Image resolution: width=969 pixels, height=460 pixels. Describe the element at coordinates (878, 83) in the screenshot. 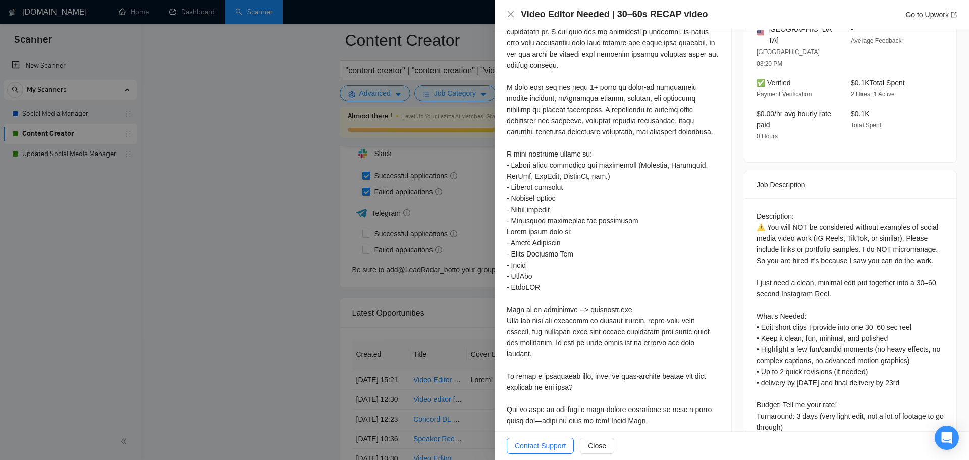

I see `span: $0.1K Total Spent` at that location.